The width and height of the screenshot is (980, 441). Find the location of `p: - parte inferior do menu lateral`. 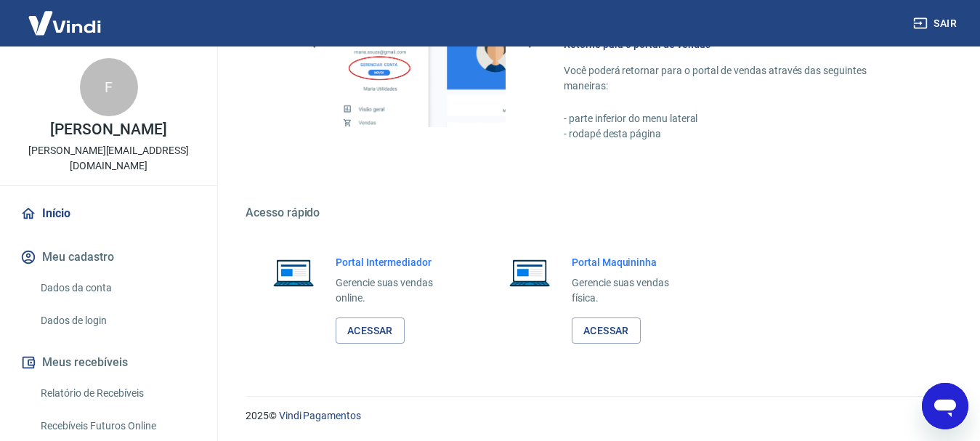

p: - parte inferior do menu lateral is located at coordinates (737, 119).